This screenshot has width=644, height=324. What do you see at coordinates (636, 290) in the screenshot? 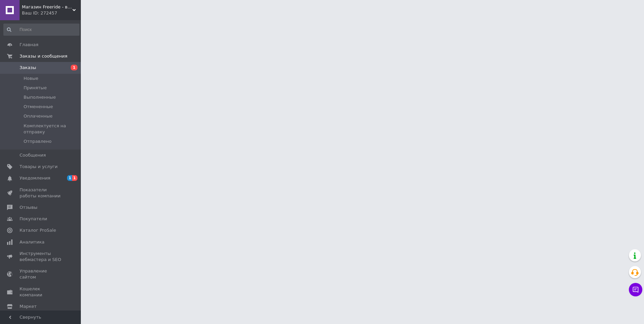
I see `button: Чат с покупателем` at bounding box center [636, 290].